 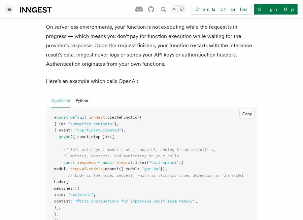 I want to click on button: Find something..., so click(x=163, y=9).